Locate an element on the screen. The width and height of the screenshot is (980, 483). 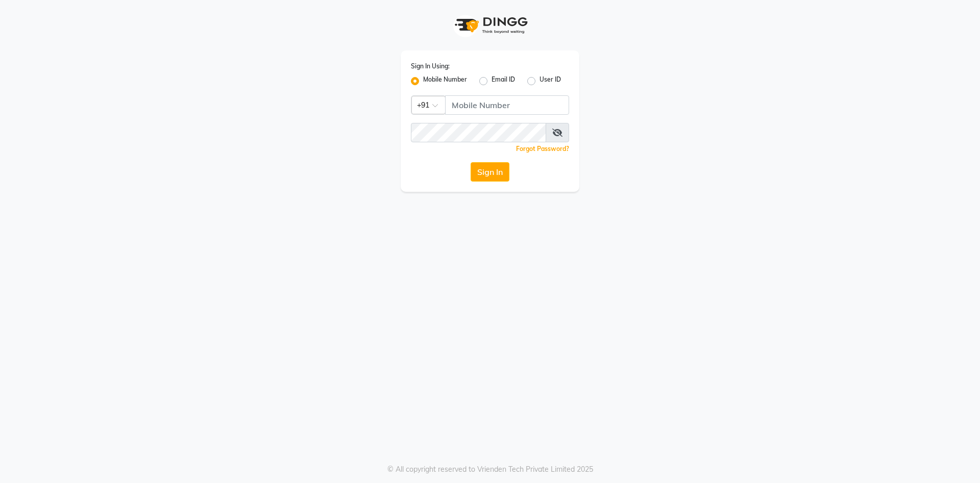
label: Email ID is located at coordinates (504, 81).